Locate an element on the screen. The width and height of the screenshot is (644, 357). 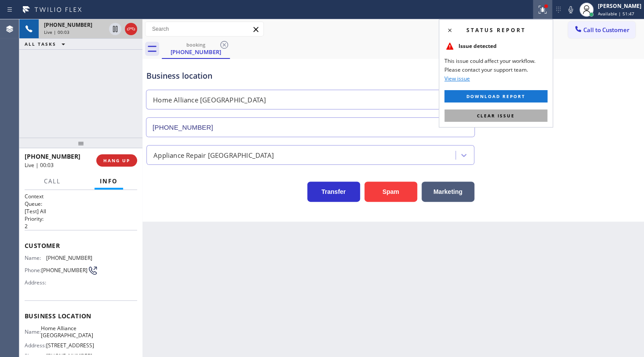
input: Search is located at coordinates (205, 29).